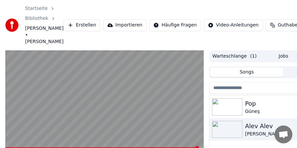  I want to click on button: Songs, so click(247, 72).